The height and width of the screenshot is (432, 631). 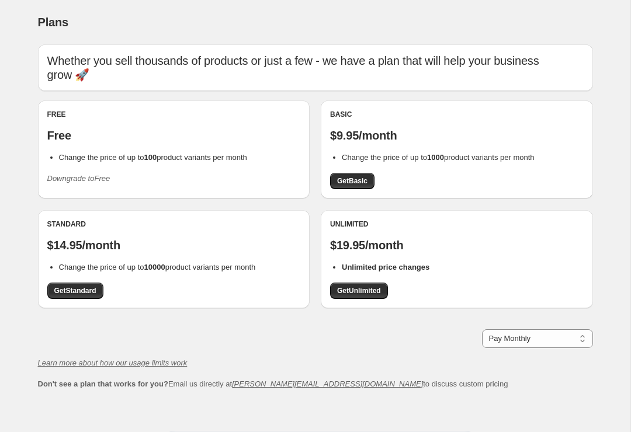 I want to click on button: Downgrade toFree, so click(x=79, y=179).